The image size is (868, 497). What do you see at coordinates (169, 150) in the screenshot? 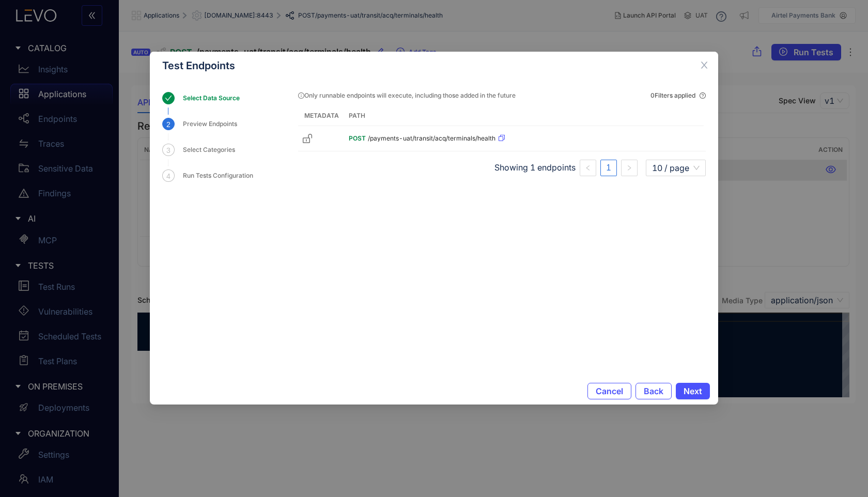
I see `span: 3` at bounding box center [169, 150].